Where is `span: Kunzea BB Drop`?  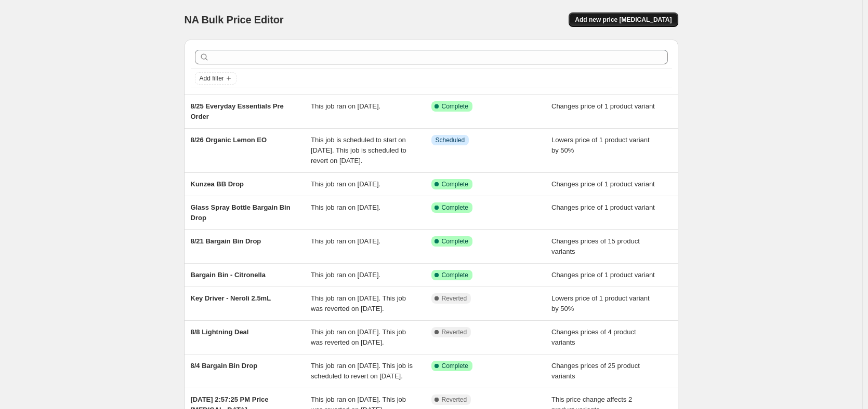
span: Kunzea BB Drop is located at coordinates (217, 184).